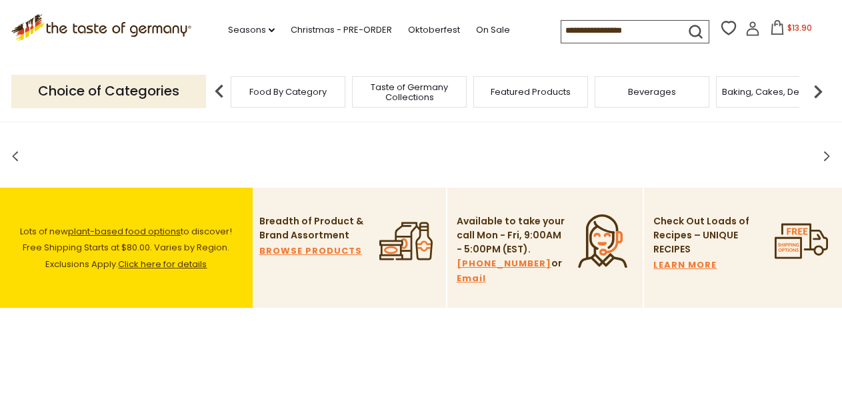  I want to click on a: On Sale, so click(493, 30).